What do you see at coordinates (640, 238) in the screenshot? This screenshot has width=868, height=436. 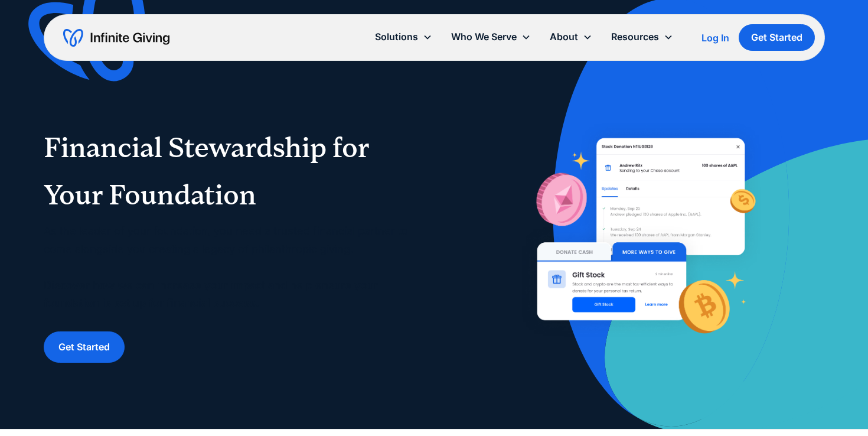 I see `img: nonprofit donation platform for faith-based organizations and ministries` at bounding box center [640, 238].